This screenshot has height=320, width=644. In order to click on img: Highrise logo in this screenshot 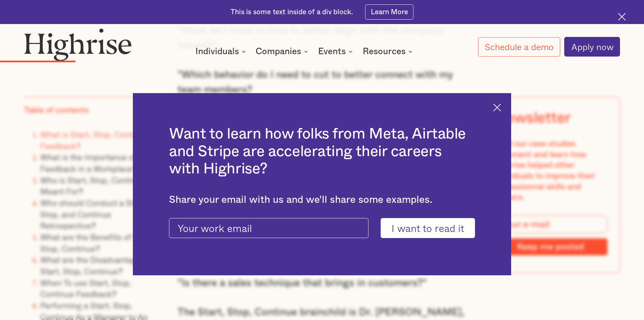, I will do `click(78, 45)`.